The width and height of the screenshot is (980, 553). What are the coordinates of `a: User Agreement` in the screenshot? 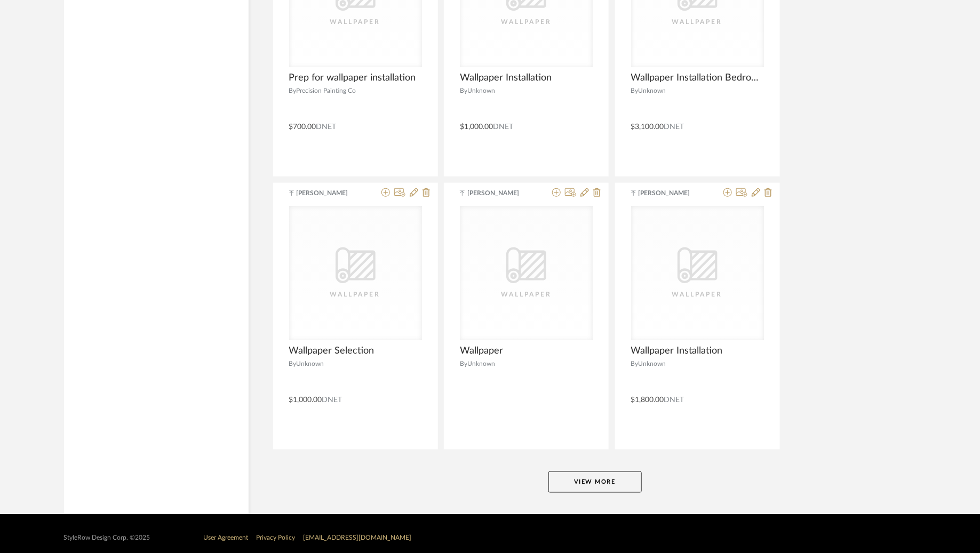 It's located at (226, 538).